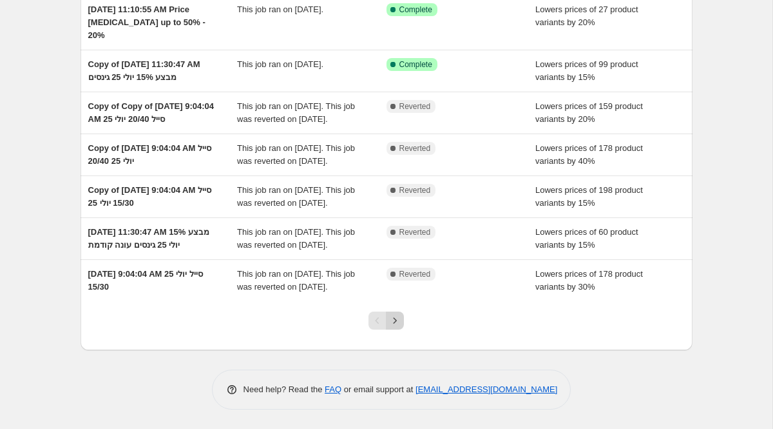 The height and width of the screenshot is (429, 773). I want to click on span: Lowers prices of 178 product variants by 40%, so click(589, 154).